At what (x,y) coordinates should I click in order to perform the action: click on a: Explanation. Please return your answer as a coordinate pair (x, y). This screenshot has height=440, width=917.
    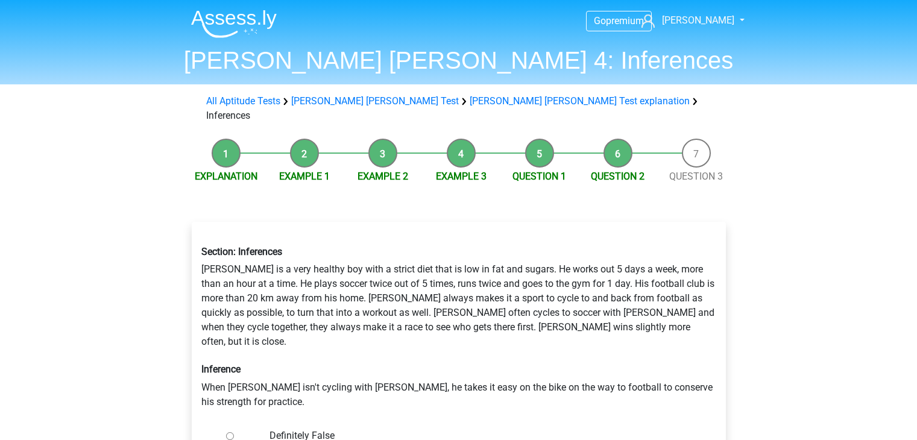
    Looking at the image, I should click on (226, 176).